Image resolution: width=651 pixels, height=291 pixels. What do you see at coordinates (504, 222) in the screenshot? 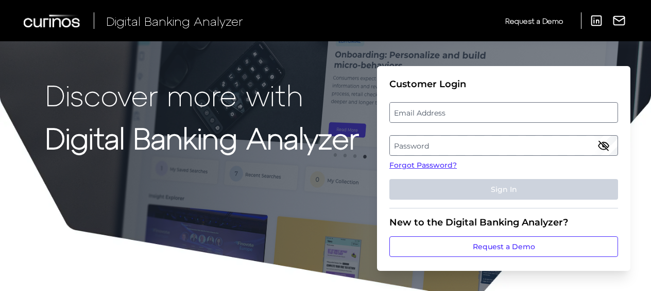
I see `div: New to the Digital Banking Analyzer?` at bounding box center [504, 222].